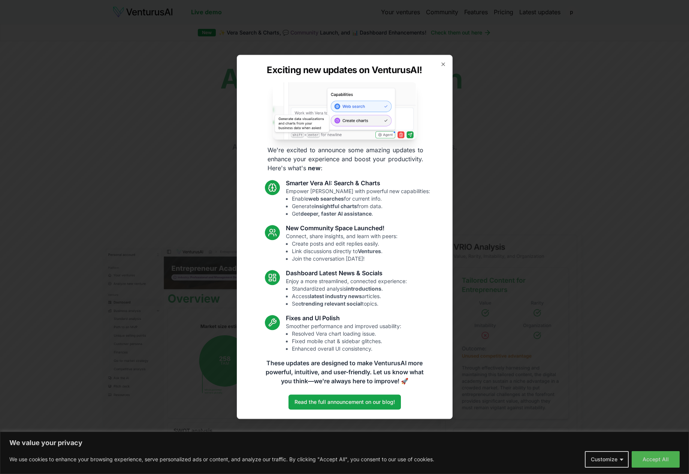  Describe the element at coordinates (347, 341) in the screenshot. I see `li: Fixed mobile chat & sidebar glitches.` at that location.